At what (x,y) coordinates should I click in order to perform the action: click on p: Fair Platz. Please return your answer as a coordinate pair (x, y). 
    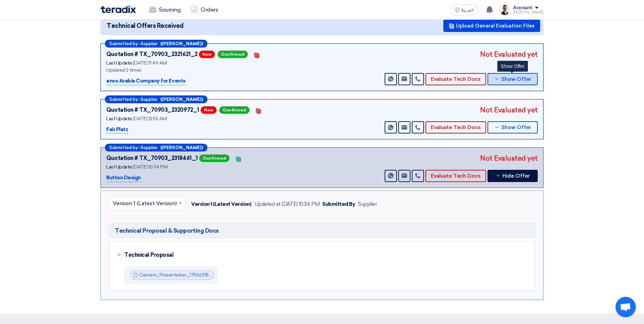
    Looking at the image, I should click on (117, 129).